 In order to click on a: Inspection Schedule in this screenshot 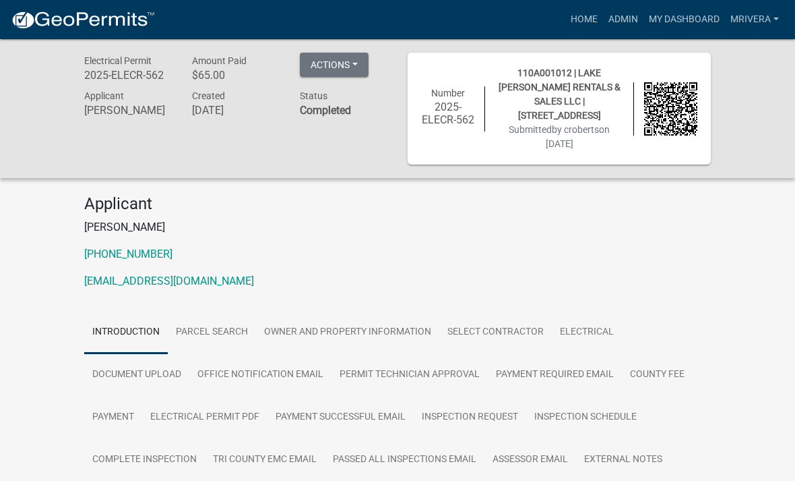, I will do `click(586, 417)`.